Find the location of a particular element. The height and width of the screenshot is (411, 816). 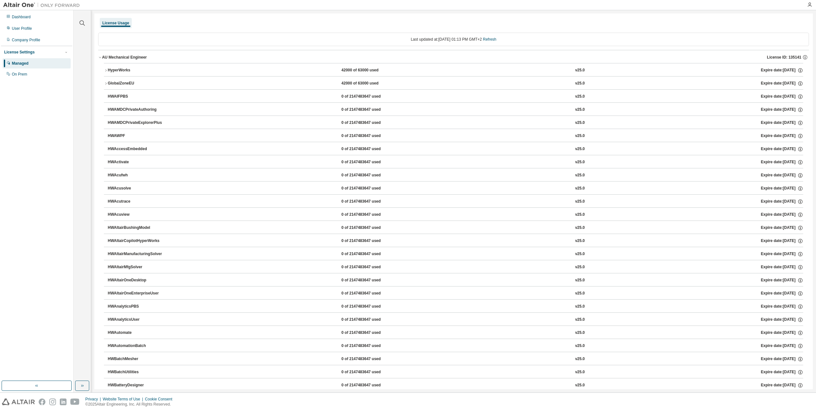

div: License Usage is located at coordinates (116, 23).